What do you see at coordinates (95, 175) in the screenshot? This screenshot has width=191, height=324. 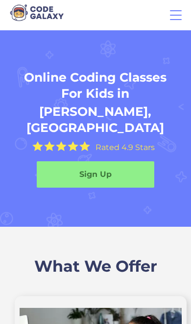 I see `div: Sign Up` at bounding box center [95, 175].